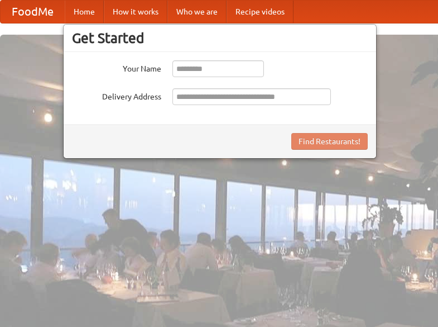 This screenshot has height=327, width=438. What do you see at coordinates (197, 12) in the screenshot?
I see `a: Who we are` at bounding box center [197, 12].